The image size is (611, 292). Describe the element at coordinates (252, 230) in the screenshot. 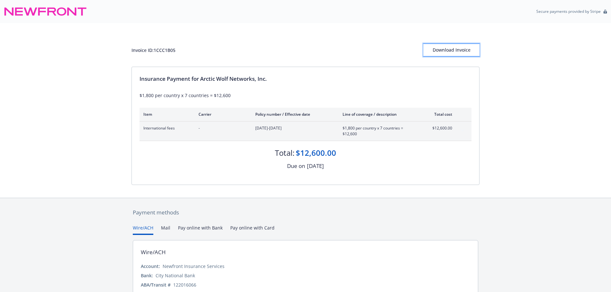

I see `button: Pay online with Card` at that location.